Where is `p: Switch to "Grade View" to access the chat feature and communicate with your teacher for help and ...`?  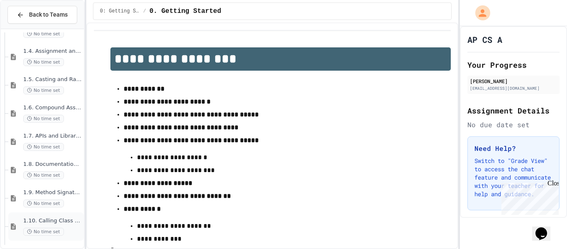
p: Switch to "Grade View" to access the chat feature and communicate with your teacher for help and ... is located at coordinates (514, 177).